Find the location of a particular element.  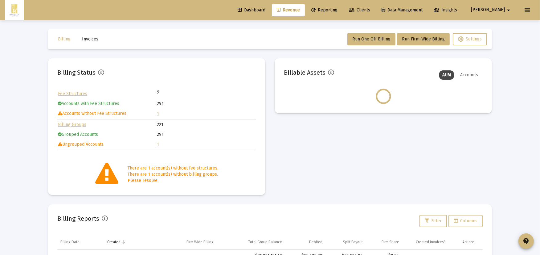

td: Column Billing Date is located at coordinates (81, 242).